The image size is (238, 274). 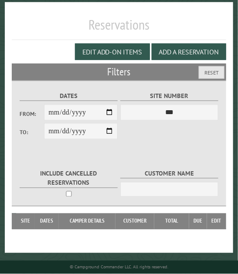 What do you see at coordinates (68, 96) in the screenshot?
I see `label: Dates` at bounding box center [68, 96].